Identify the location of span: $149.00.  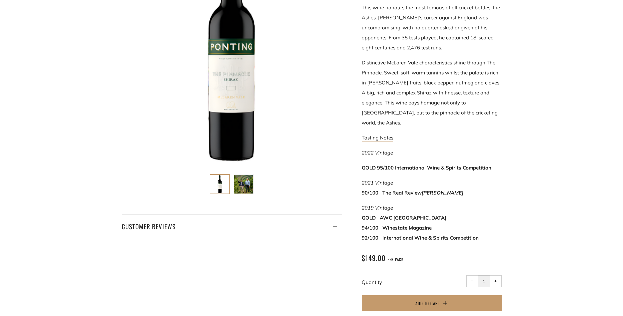
(374, 257).